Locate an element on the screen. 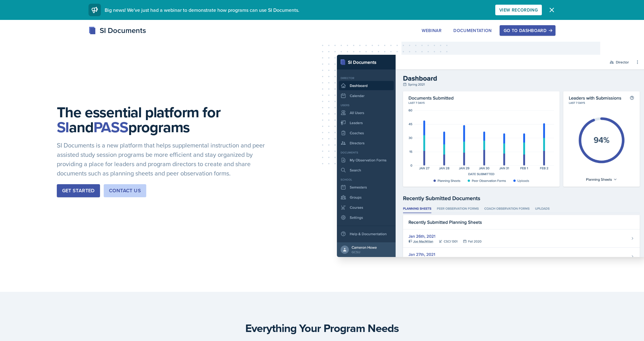 This screenshot has height=341, width=644. button: Get Started is located at coordinates (78, 191).